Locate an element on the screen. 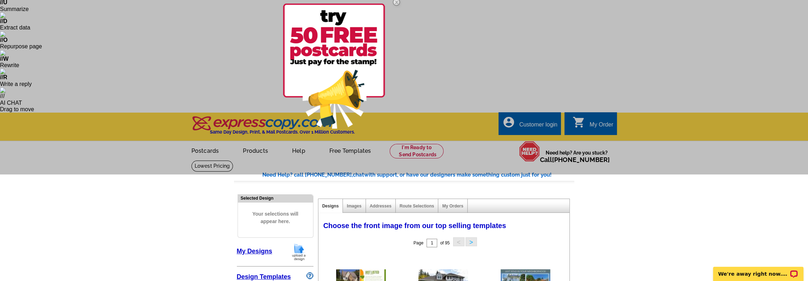 This screenshot has height=281, width=808. span: chat is located at coordinates (359, 175).